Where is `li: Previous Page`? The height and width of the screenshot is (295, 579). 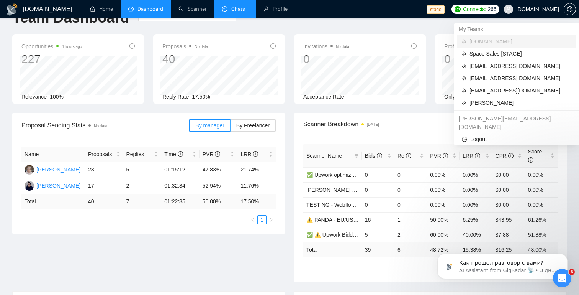
li: Previous Page is located at coordinates (253, 220).